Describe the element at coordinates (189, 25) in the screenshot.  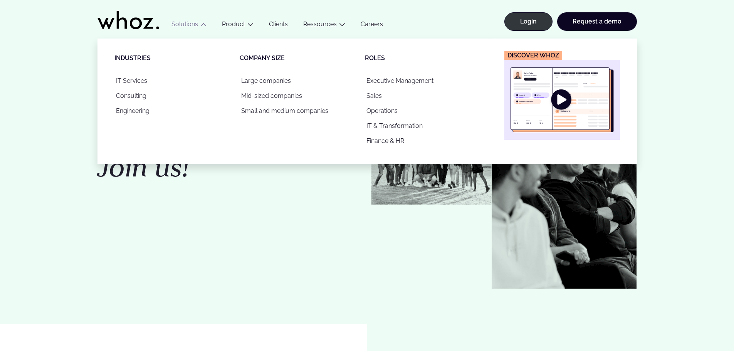
I see `button: Solutions` at that location.